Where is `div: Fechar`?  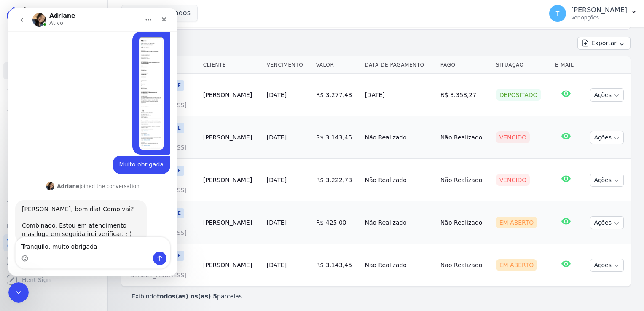 div: Fechar is located at coordinates (156, 11).